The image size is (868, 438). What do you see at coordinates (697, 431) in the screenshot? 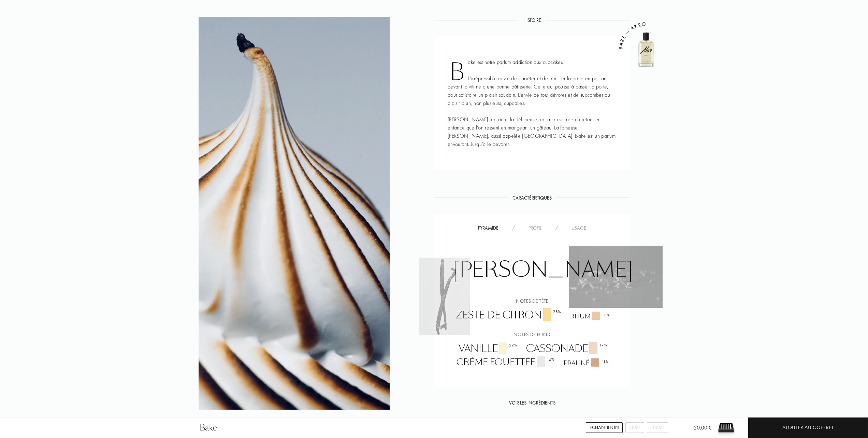
I see `div: 20,00 €` at bounding box center [697, 431].